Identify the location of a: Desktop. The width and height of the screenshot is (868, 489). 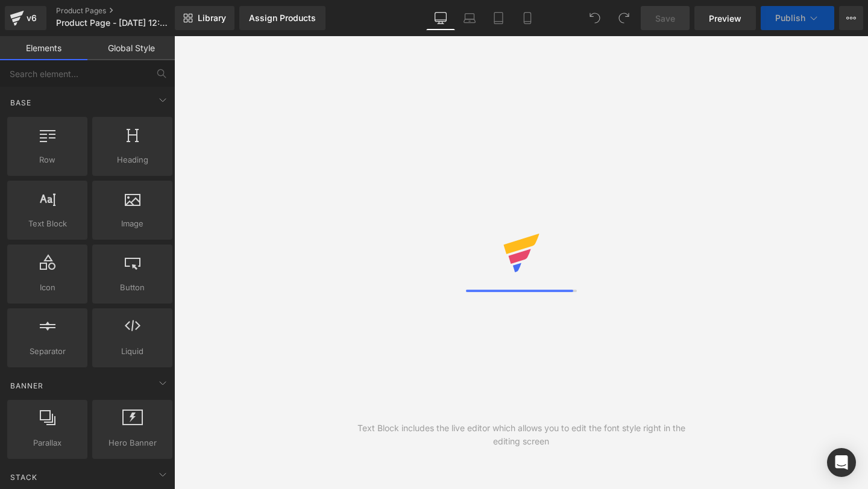
(440, 18).